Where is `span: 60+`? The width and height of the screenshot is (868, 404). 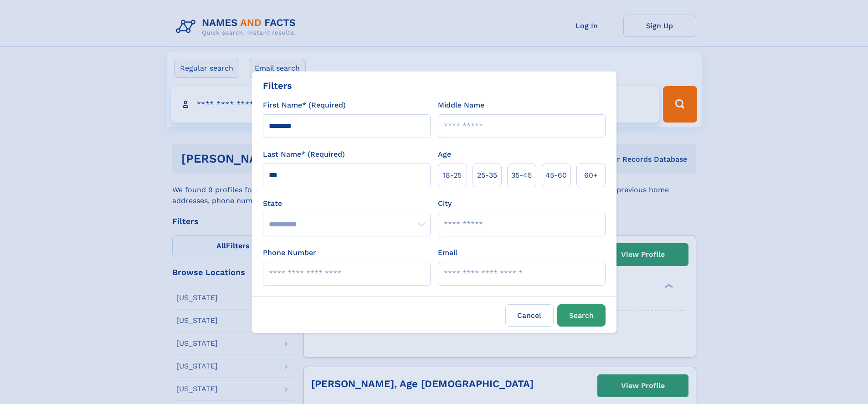 span: 60+ is located at coordinates (591, 176).